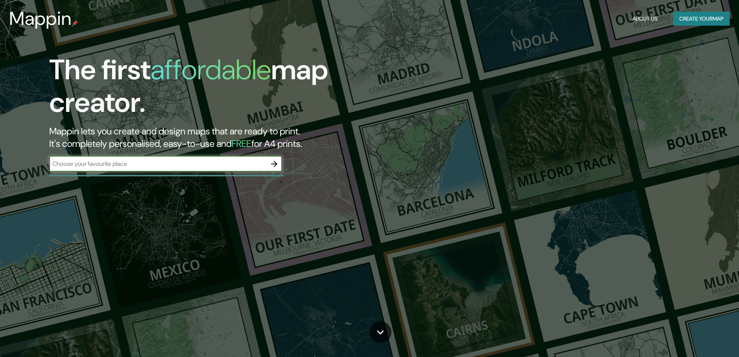  I want to click on img: mappin-pin, so click(75, 23).